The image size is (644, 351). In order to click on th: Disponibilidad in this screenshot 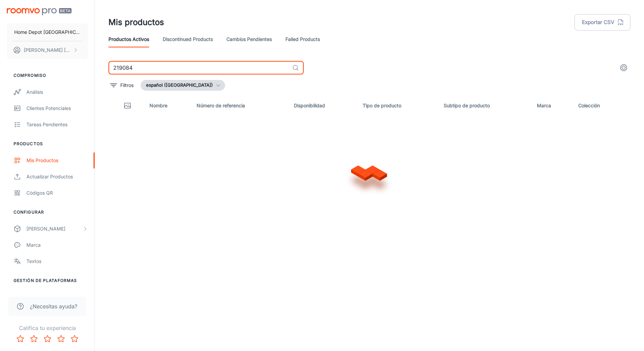, I will do `click(323, 105)`.